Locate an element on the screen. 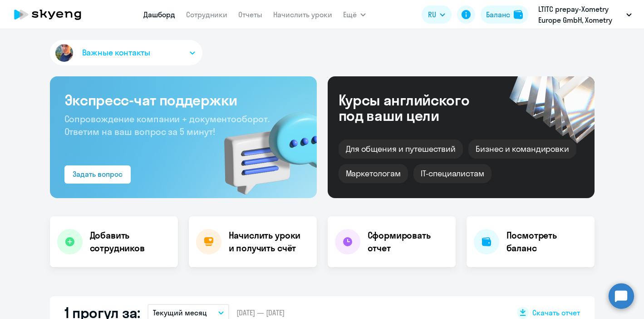 This screenshot has width=644, height=319. p: Текущий месяц is located at coordinates (179, 312).